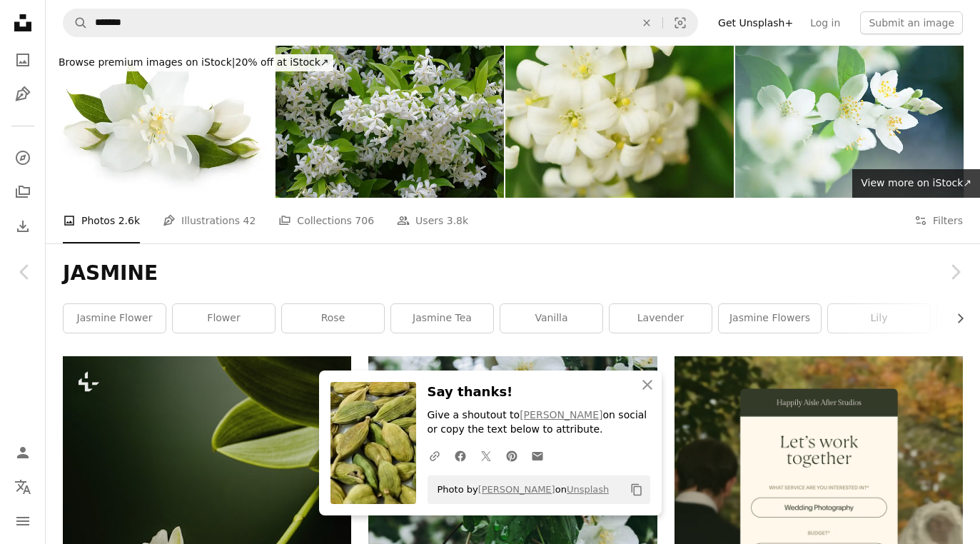 The image size is (980, 544). Describe the element at coordinates (512, 456) in the screenshot. I see `a: Share on Pinterest` at that location.